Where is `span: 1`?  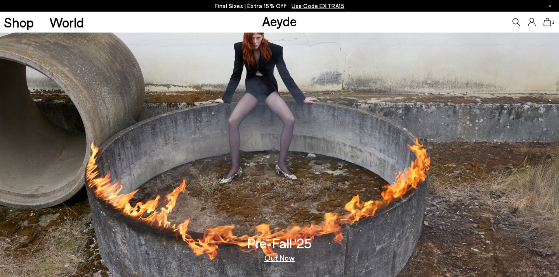
span: 1 is located at coordinates (553, 22).